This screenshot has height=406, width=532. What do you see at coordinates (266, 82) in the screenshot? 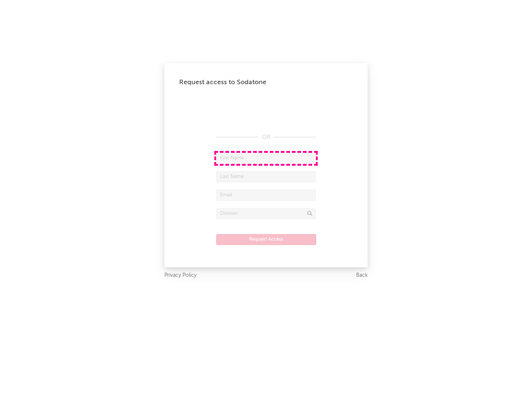
I see `div: Request access to Sodatone` at bounding box center [266, 82].